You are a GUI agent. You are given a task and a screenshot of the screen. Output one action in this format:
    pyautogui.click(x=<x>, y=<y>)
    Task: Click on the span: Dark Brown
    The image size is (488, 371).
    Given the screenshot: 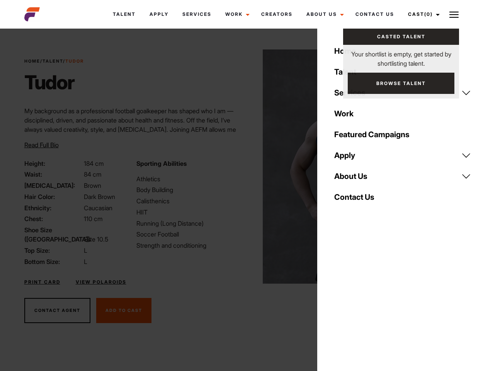 What is the action you would take?
    pyautogui.click(x=99, y=197)
    